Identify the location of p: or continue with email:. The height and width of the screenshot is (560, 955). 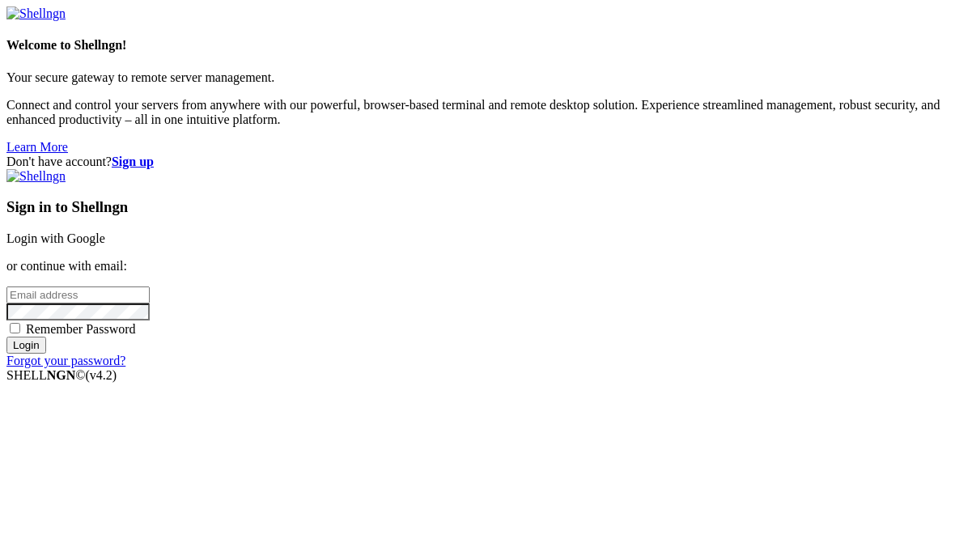
(478, 267).